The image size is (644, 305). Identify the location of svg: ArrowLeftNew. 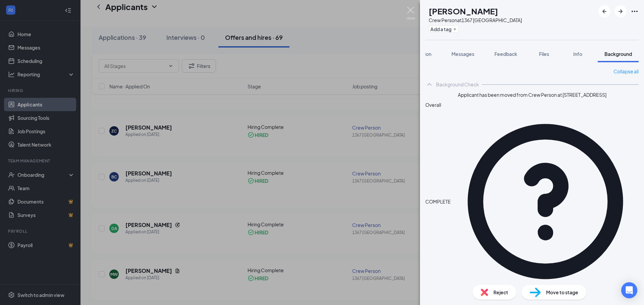
(604, 11).